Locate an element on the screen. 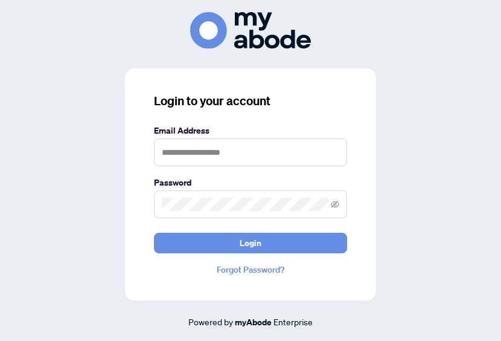 The width and height of the screenshot is (501, 341). img: ma-logo is located at coordinates (251, 30).